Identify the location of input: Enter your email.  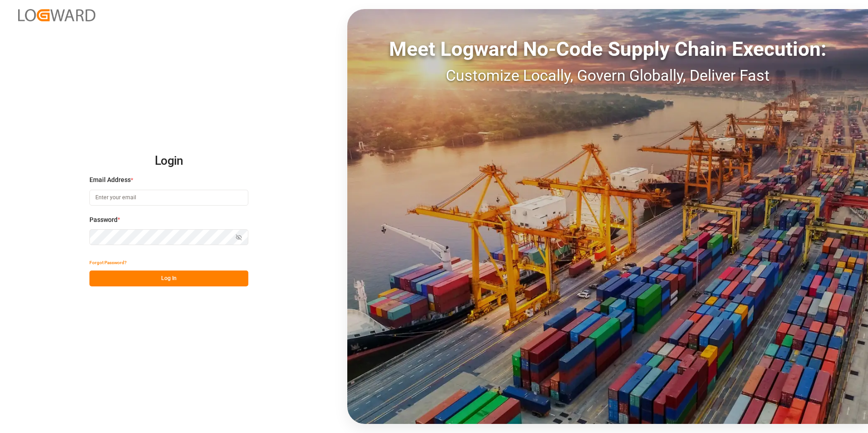
(169, 198).